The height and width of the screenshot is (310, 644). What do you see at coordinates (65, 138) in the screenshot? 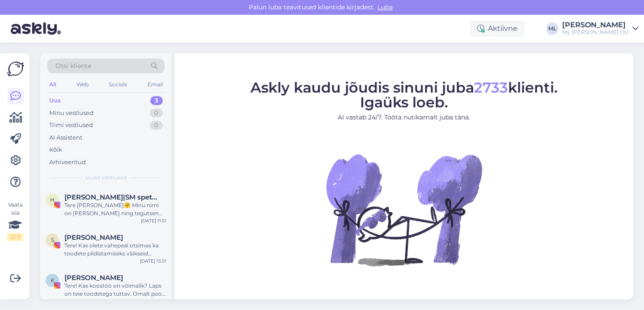
I see `div: AI Assistent` at bounding box center [65, 138].